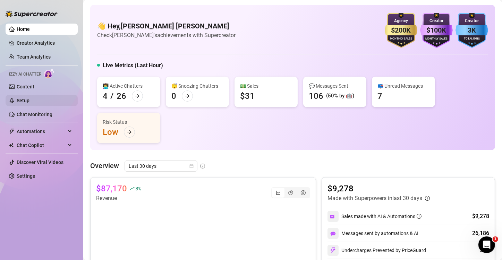 The width and height of the screenshot is (502, 260). Describe the element at coordinates (373, 233) in the screenshot. I see `div: Messages sent by automations & AI` at that location.